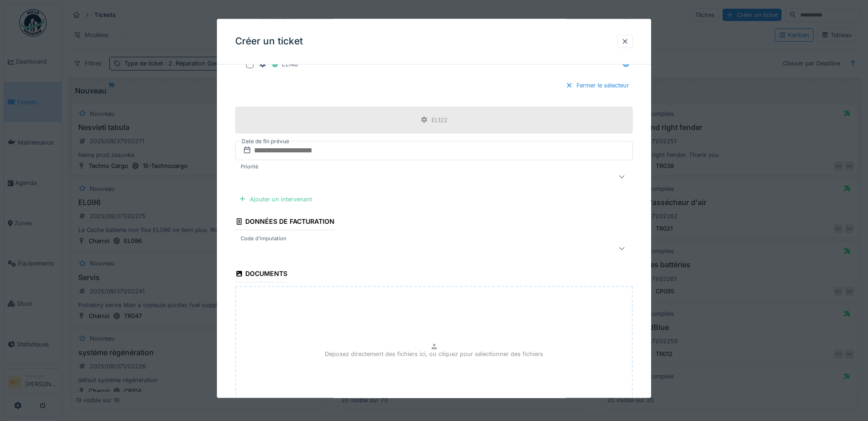 The width and height of the screenshot is (868, 421). I want to click on div: Documents, so click(261, 275).